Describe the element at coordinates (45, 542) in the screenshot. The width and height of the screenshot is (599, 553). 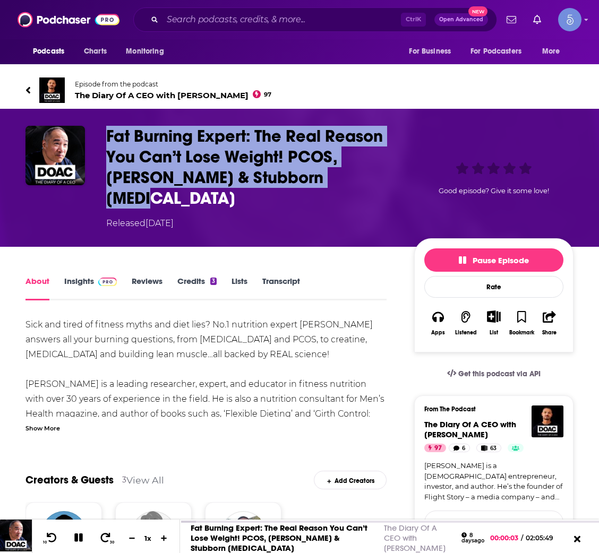
I see `span: 10` at that location.